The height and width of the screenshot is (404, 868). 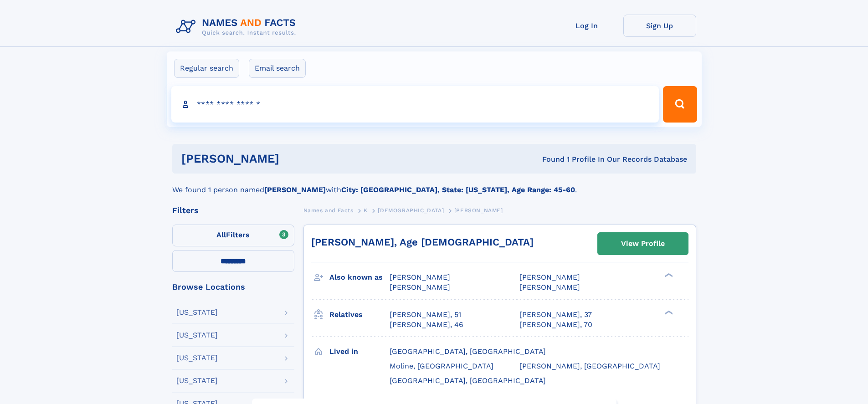 What do you see at coordinates (233, 287) in the screenshot?
I see `div: Browse Locations` at bounding box center [233, 287].